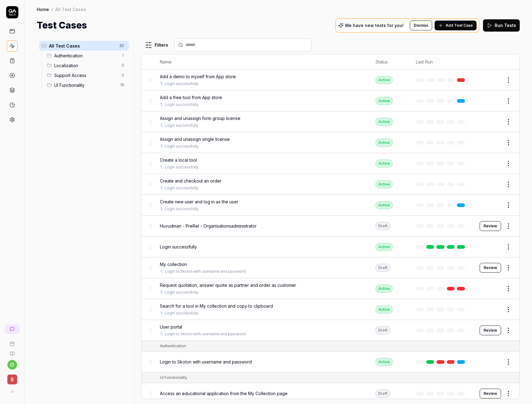 This screenshot has width=532, height=404. What do you see at coordinates (442, 62) in the screenshot?
I see `th: Last Run` at bounding box center [442, 62].